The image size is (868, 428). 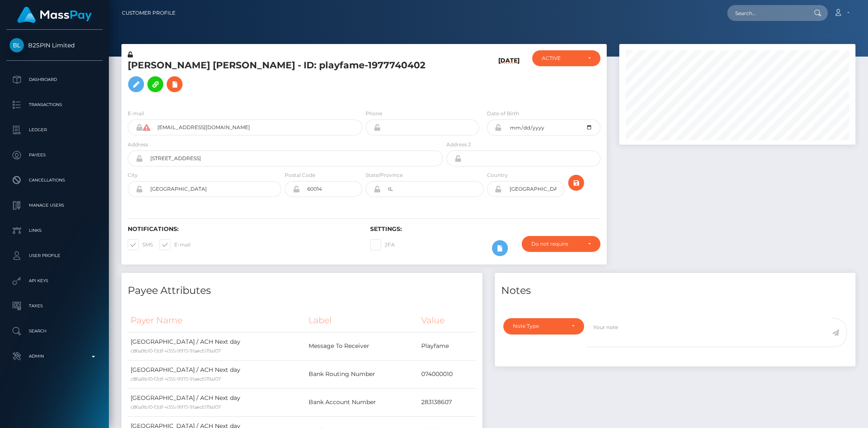 What do you see at coordinates (458, 145) in the screenshot?
I see `label: Address 2` at bounding box center [458, 145].